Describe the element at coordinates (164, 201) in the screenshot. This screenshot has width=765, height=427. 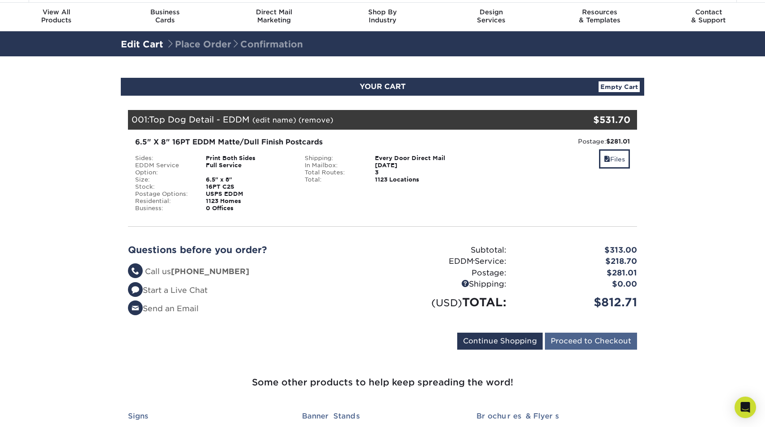
I see `div: Residential:` at that location.